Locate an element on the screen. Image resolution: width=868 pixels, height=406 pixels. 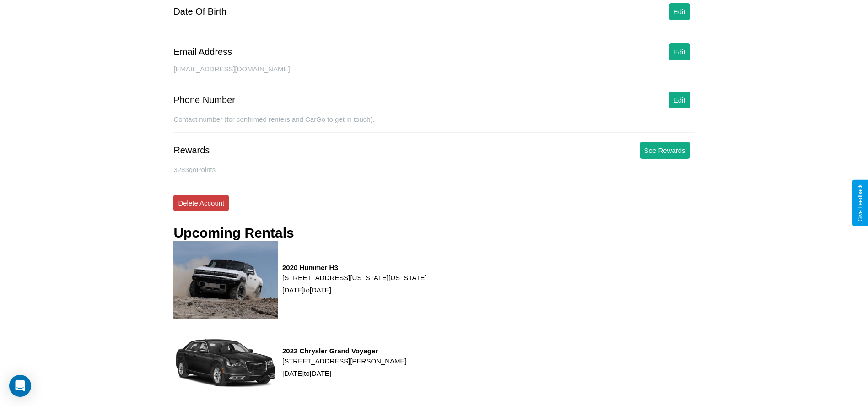
h3: 2022 Chrysler Grand Voyager is located at coordinates (344, 351).